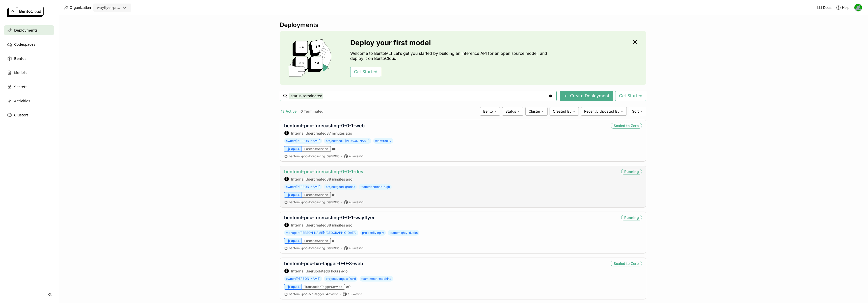 Image resolution: width=868 pixels, height=303 pixels. Describe the element at coordinates (341, 187) in the screenshot. I see `span: project:good-grades` at that location.